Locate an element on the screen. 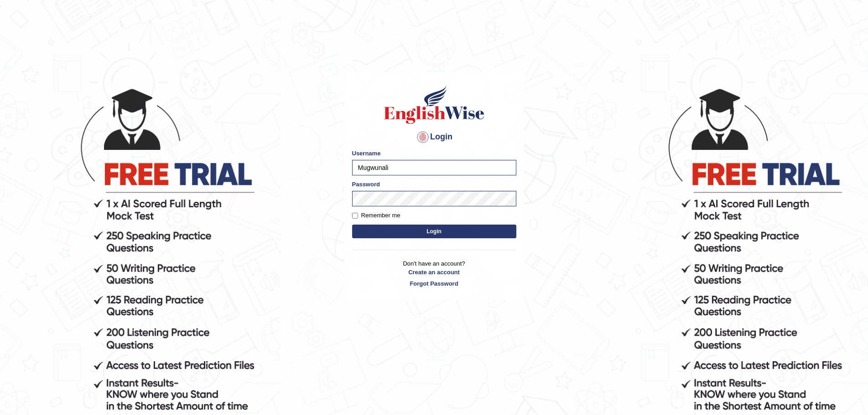  h4: Login is located at coordinates (434, 137).